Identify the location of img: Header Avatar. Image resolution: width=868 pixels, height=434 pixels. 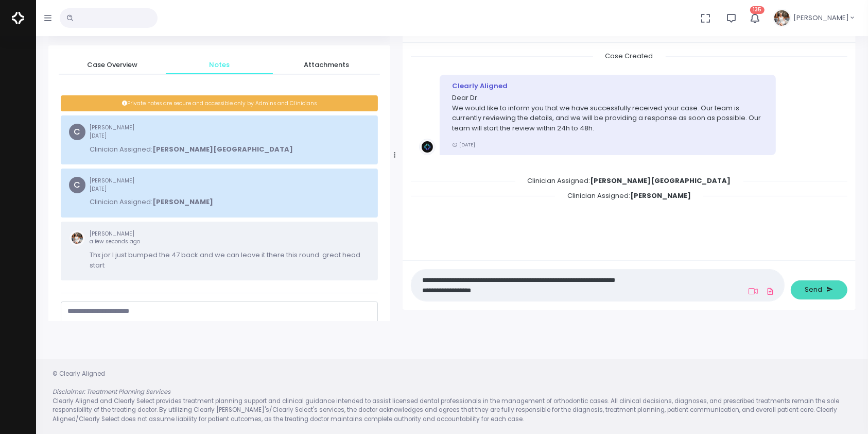
(782, 18).